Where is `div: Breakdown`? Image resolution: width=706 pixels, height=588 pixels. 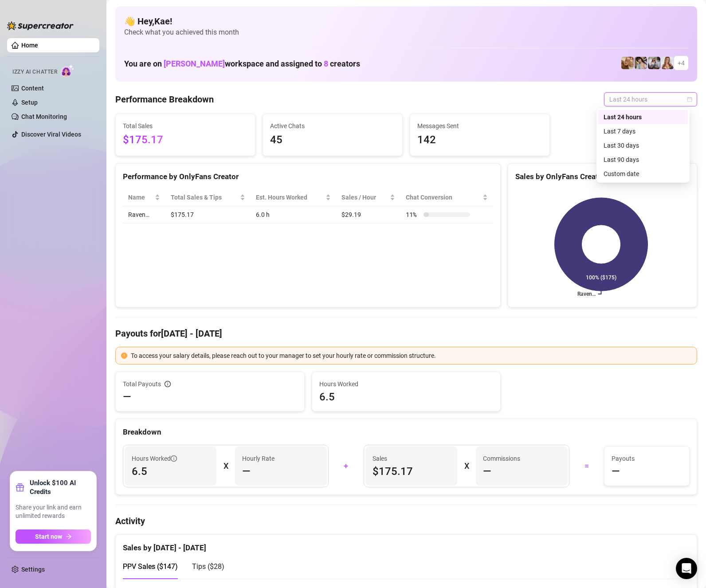 div: Breakdown is located at coordinates (406, 432).